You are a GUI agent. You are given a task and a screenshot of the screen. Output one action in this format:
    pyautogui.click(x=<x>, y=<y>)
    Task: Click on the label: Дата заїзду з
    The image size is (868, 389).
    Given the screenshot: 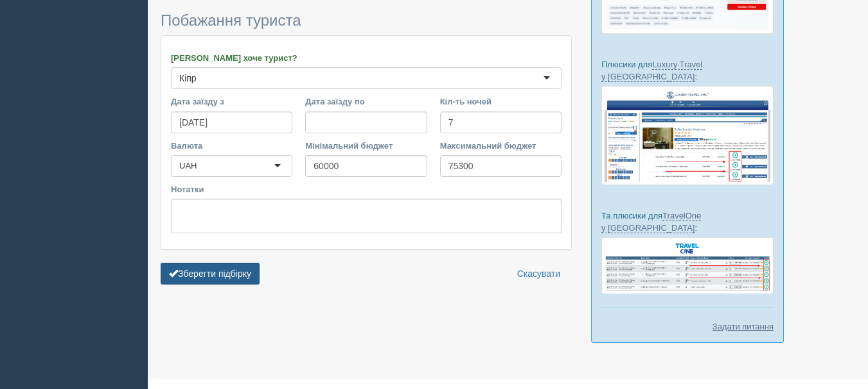 What is the action you would take?
    pyautogui.click(x=231, y=101)
    